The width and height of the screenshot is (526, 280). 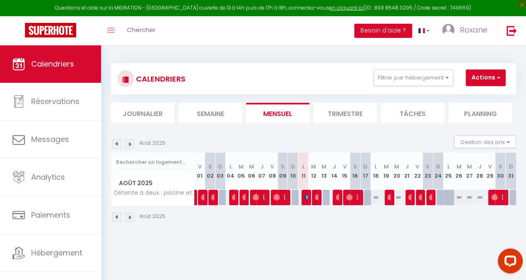 I want to click on a: ... Roxane, so click(x=467, y=31).